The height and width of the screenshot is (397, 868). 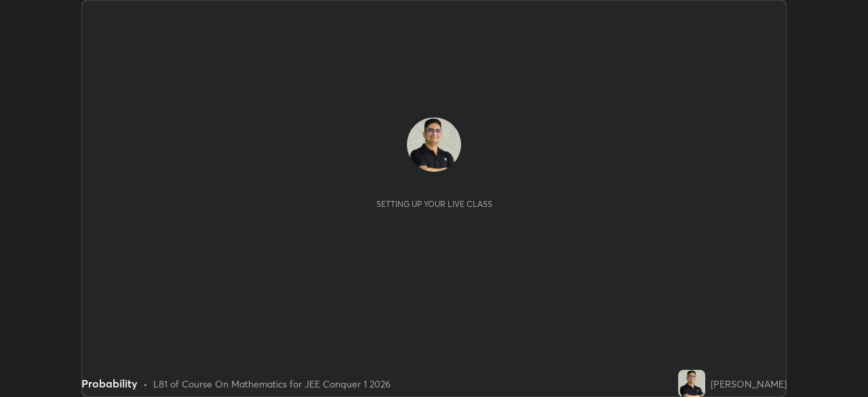 I want to click on div: Probability, so click(x=109, y=384).